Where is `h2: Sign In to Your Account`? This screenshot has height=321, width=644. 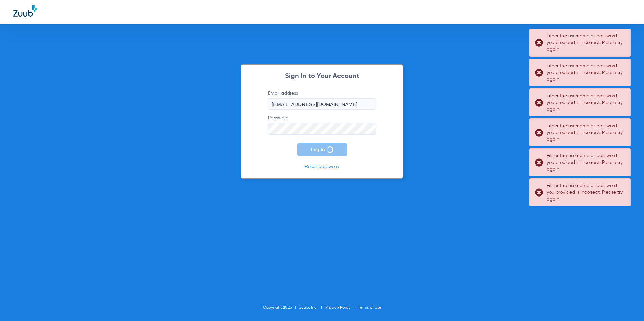
h2: Sign In to Your Account is located at coordinates (322, 77).